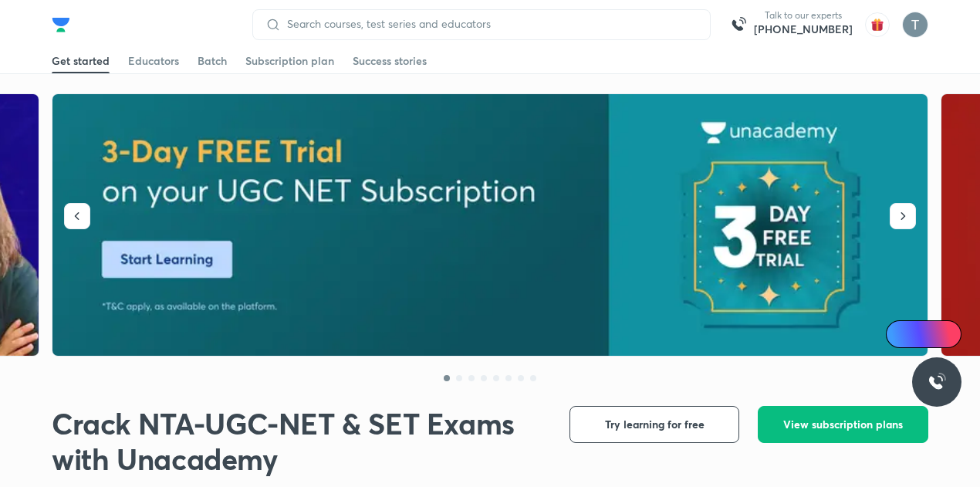  I want to click on div: Get started, so click(80, 61).